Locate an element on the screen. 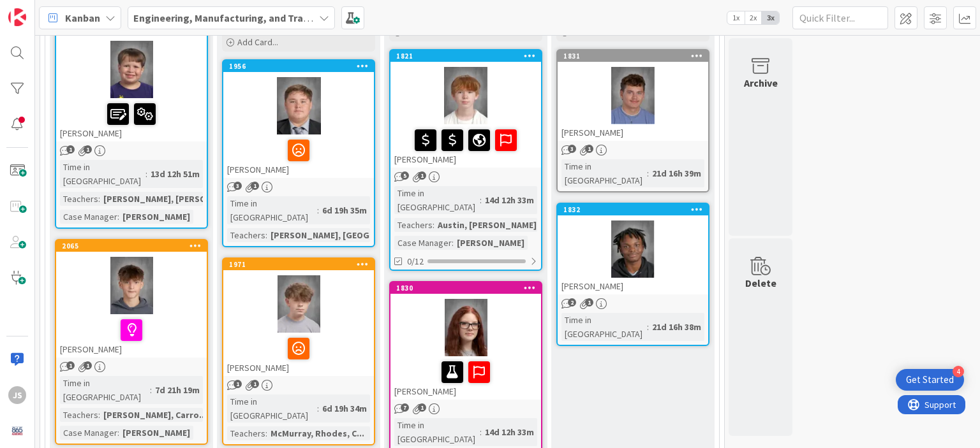 The height and width of the screenshot is (448, 980). img: Visit kanbanzone.com is located at coordinates (18, 18).